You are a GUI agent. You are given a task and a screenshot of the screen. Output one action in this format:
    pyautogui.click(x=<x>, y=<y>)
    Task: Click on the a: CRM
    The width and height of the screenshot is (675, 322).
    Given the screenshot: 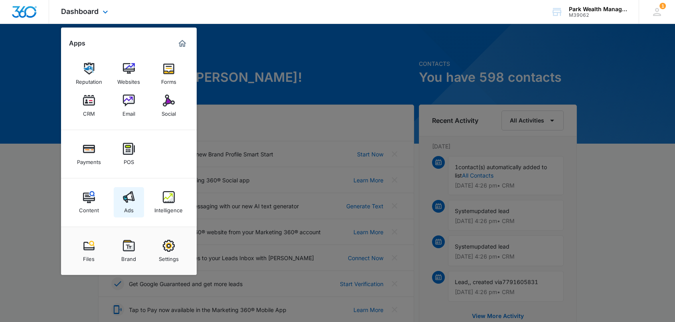 What is the action you would take?
    pyautogui.click(x=89, y=106)
    